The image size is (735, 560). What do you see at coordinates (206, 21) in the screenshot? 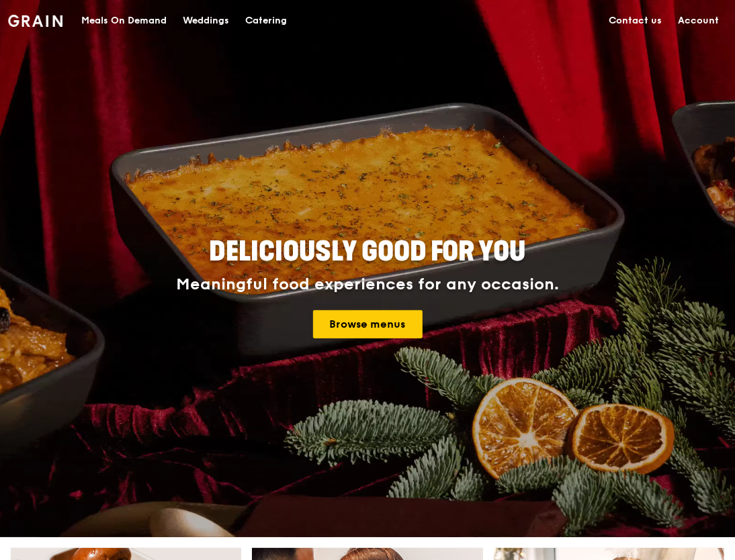
I see `a: Weddings` at bounding box center [206, 21].